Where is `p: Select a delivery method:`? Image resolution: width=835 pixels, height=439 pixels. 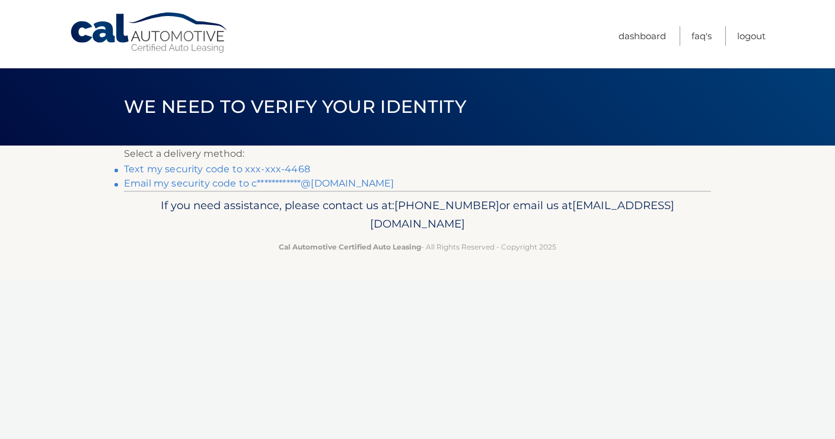
p: Select a delivery method: is located at coordinates (418, 154).